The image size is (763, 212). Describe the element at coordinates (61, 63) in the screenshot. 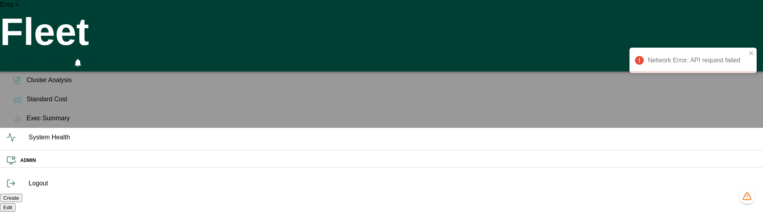

I see `button: Fullscreen` at that location.